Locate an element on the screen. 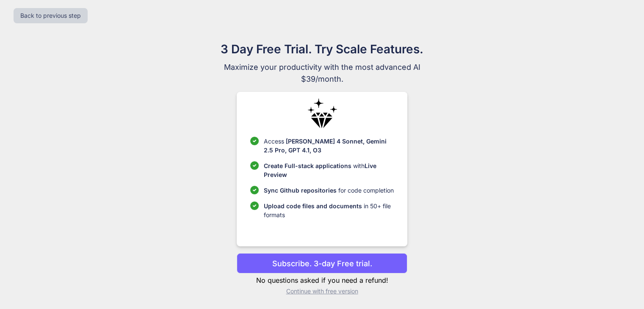 Image resolution: width=644 pixels, height=309 pixels. p: in 50+ file formats is located at coordinates (329, 211).